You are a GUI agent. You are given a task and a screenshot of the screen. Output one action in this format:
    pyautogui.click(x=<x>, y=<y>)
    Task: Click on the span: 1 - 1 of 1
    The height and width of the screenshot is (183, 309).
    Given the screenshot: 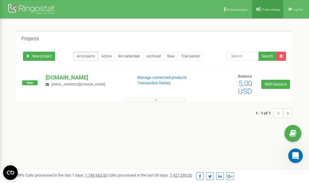 What is the action you would take?
    pyautogui.click(x=264, y=113)
    